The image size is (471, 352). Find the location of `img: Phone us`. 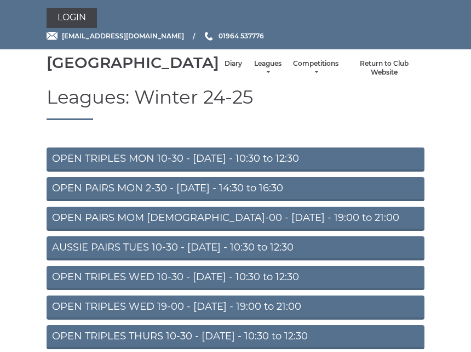

img: Phone us is located at coordinates (209, 36).